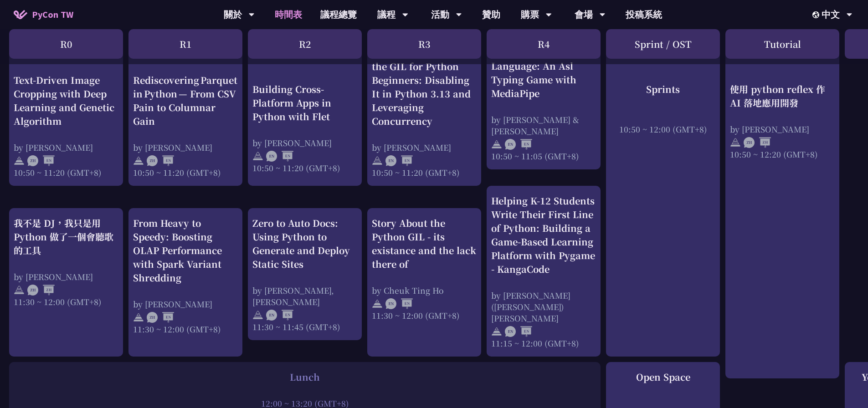 The width and height of the screenshot is (868, 408). What do you see at coordinates (424, 290) in the screenshot?
I see `div: by Cheuk Ting Ho` at bounding box center [424, 290].